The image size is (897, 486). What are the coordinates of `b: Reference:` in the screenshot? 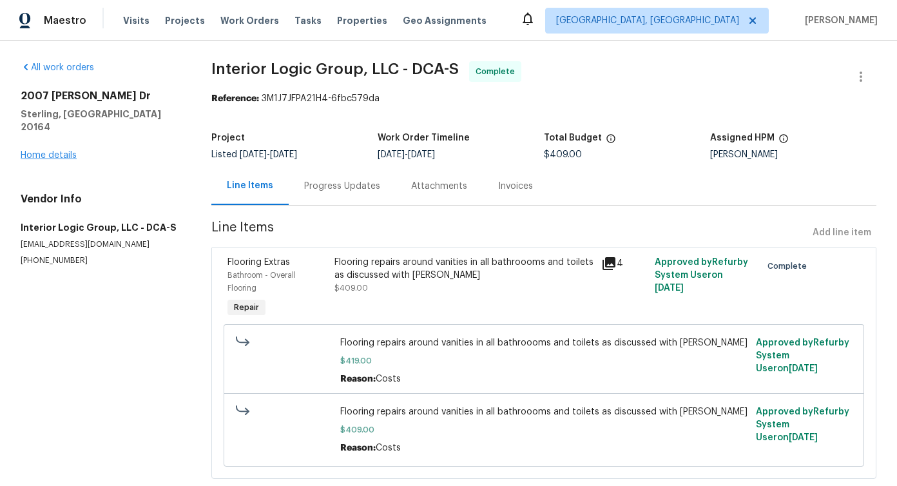 It's located at (235, 99).